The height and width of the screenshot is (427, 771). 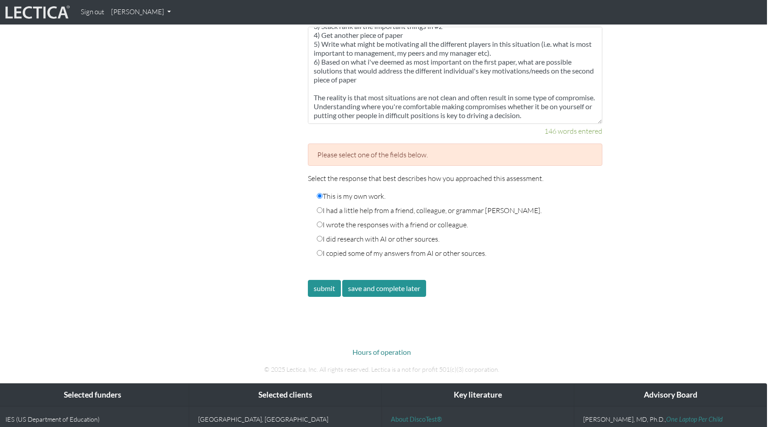 What do you see at coordinates (455, 131) in the screenshot?
I see `div: 146 words entered` at bounding box center [455, 131].